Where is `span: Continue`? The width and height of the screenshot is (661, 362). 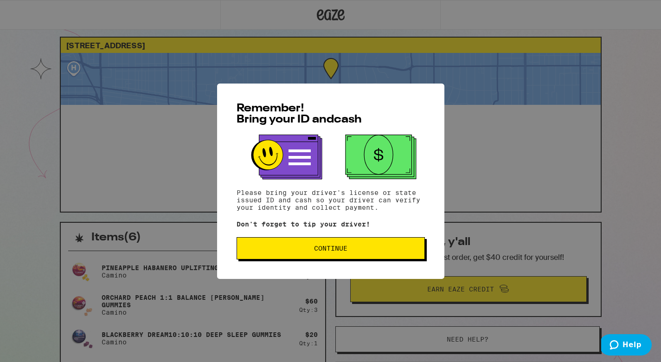 span: Continue is located at coordinates (331, 248).